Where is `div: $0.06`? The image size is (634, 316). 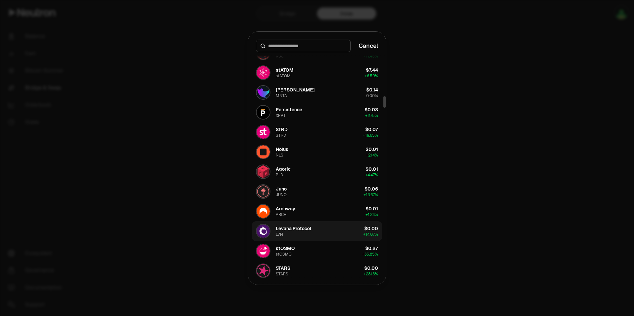
div: $0.06 is located at coordinates (371, 189).